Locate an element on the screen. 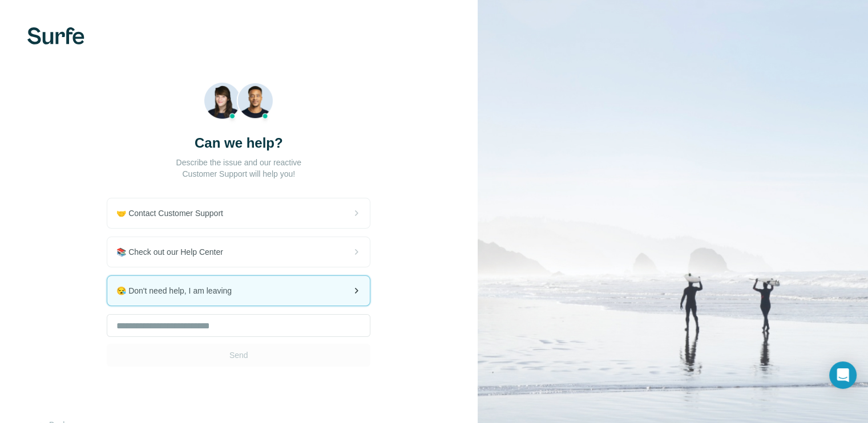  p: Customer Support will help you! is located at coordinates (238, 174).